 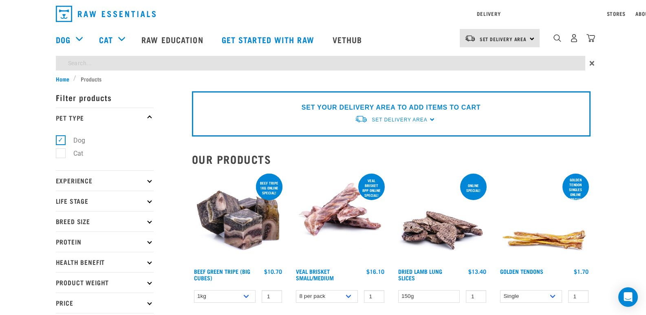 What do you see at coordinates (544, 218) in the screenshot?
I see `img: 1293 Golden Tendons 01` at bounding box center [544, 218].